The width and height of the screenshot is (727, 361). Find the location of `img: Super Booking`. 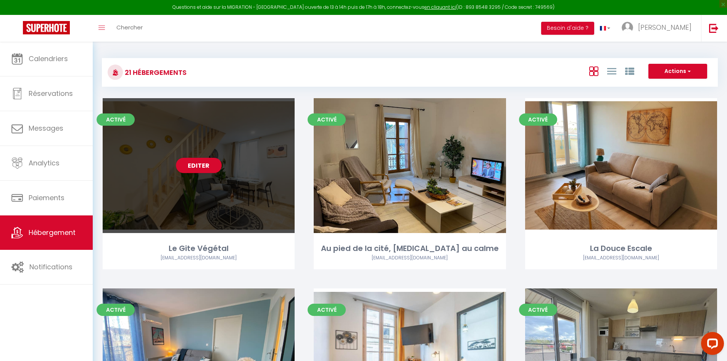

img: Super Booking is located at coordinates (46, 27).